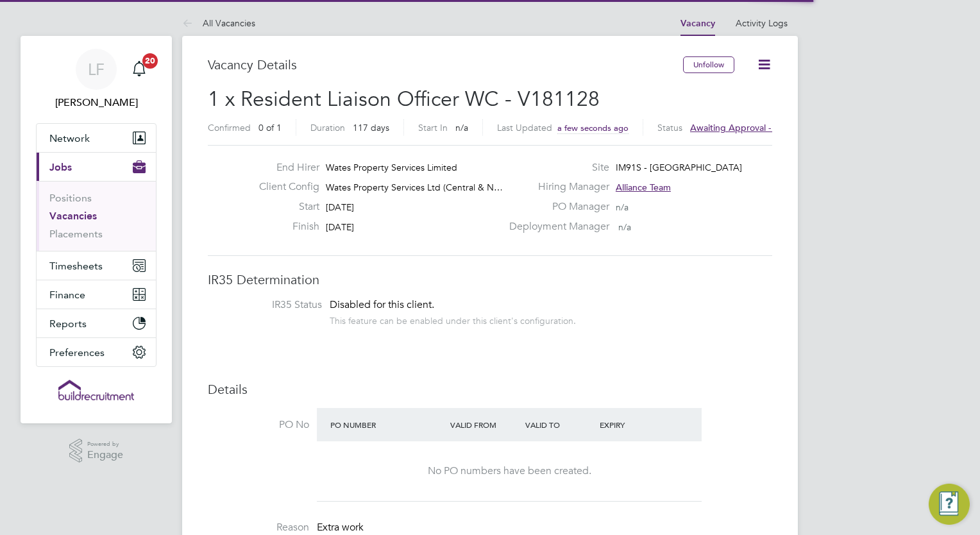 The image size is (980, 535). What do you see at coordinates (328, 127) in the screenshot?
I see `label: Duration` at bounding box center [328, 127].